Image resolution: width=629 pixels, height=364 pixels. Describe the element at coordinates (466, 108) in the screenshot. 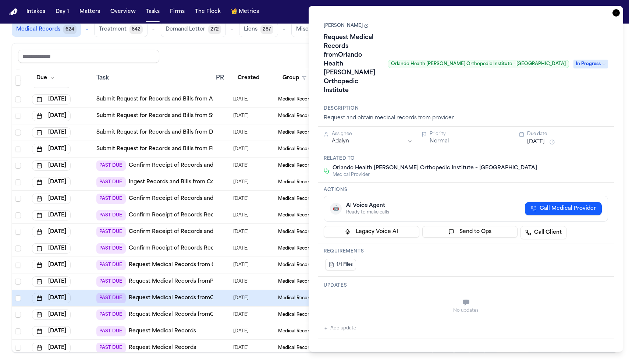

I see `h3: Description` at that location.